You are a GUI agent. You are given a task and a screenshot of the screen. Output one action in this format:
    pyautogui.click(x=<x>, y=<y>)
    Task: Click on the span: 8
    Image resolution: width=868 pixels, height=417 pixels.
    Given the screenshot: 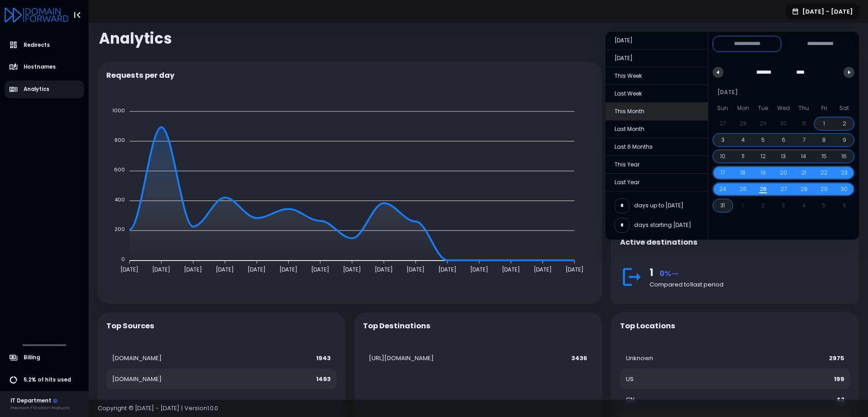 What is the action you would take?
    pyautogui.click(x=824, y=140)
    